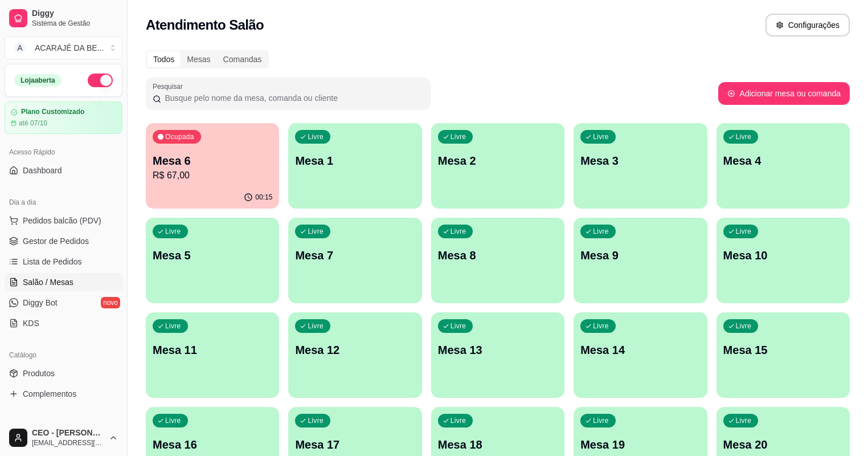 This screenshot has height=456, width=868. What do you see at coordinates (212, 175) in the screenshot?
I see `p: R$ 67,00` at bounding box center [212, 175].